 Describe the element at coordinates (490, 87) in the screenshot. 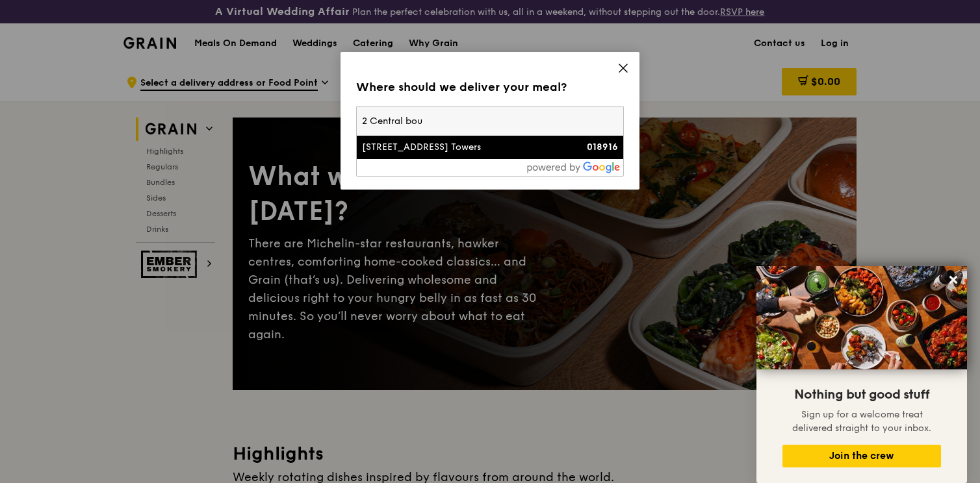

I see `div: Where should we deliver your meal?` at that location.